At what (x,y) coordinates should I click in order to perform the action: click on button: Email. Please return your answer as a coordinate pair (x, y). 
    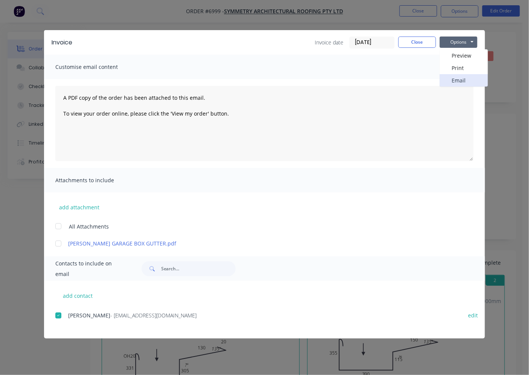
    Looking at the image, I should click on (464, 80).